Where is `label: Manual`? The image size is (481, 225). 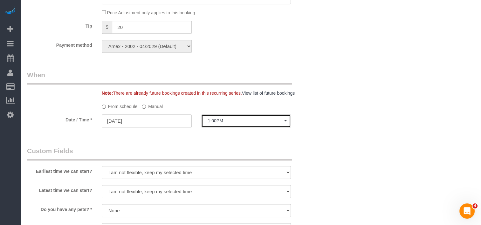
label: Manual is located at coordinates (152, 105).